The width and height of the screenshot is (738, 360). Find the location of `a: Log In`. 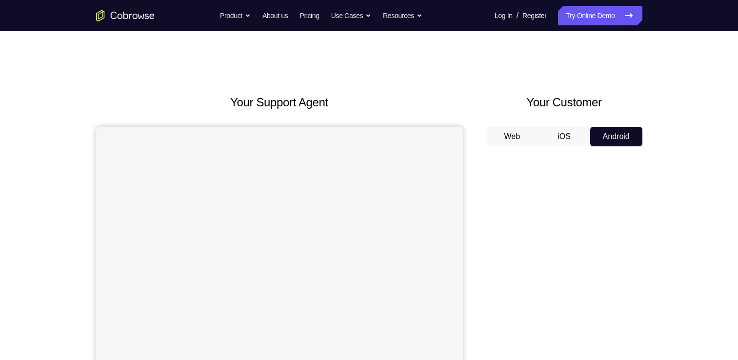

a: Log In is located at coordinates (504, 16).